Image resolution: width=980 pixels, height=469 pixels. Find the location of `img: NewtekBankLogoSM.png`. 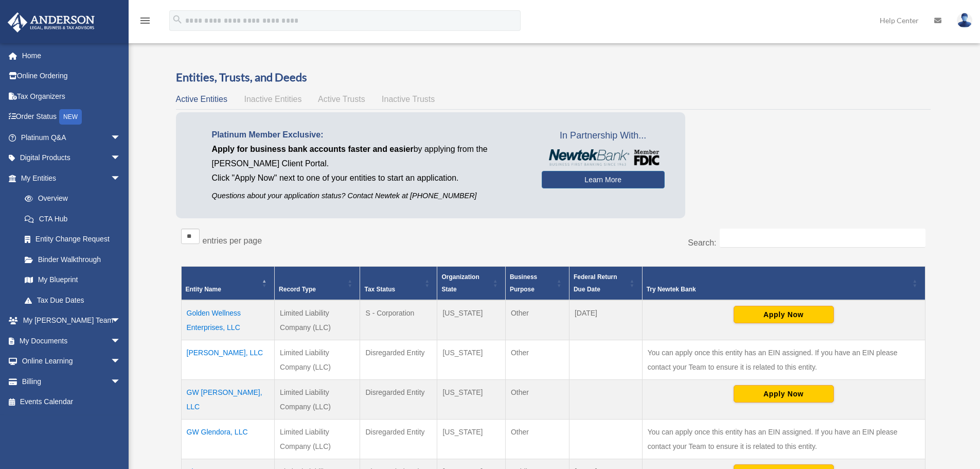

img: NewtekBankLogoSM.png is located at coordinates (603, 158).